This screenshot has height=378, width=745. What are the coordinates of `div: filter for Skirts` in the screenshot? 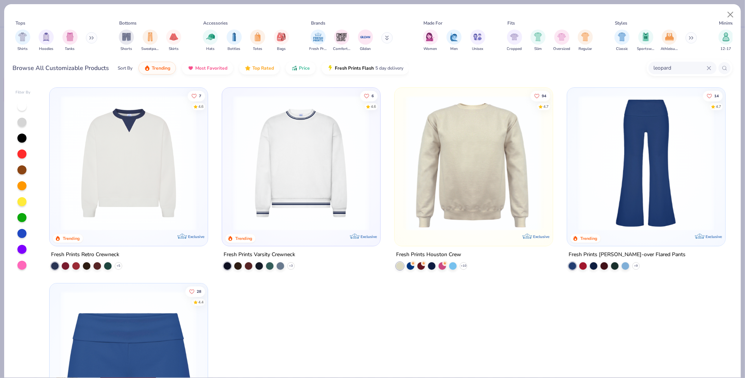 It's located at (174, 40).